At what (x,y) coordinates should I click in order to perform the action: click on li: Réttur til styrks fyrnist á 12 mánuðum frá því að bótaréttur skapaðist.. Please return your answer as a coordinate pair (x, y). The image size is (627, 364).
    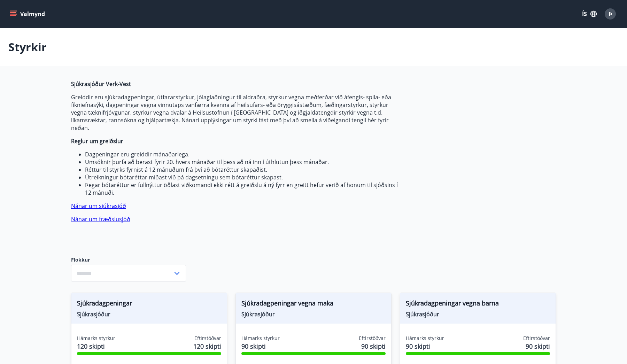
    Looking at the image, I should click on (242, 170).